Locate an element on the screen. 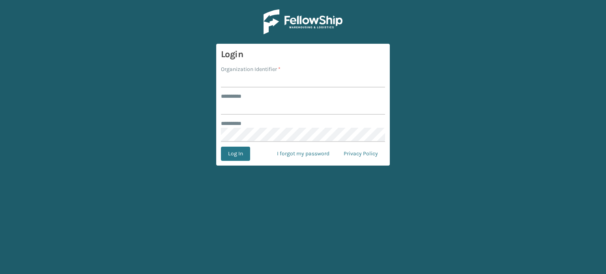 The image size is (606, 274). img: Logo is located at coordinates (303, 22).